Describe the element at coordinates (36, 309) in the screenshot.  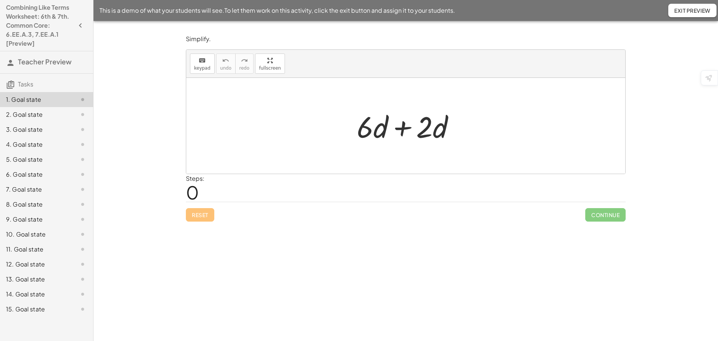
I see `div: 15. Goal state` at that location.